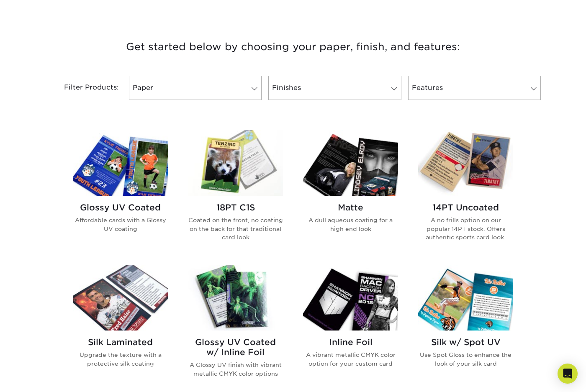  I want to click on h2: Glossy UV Coated w/ Inline Foil, so click(235, 347).